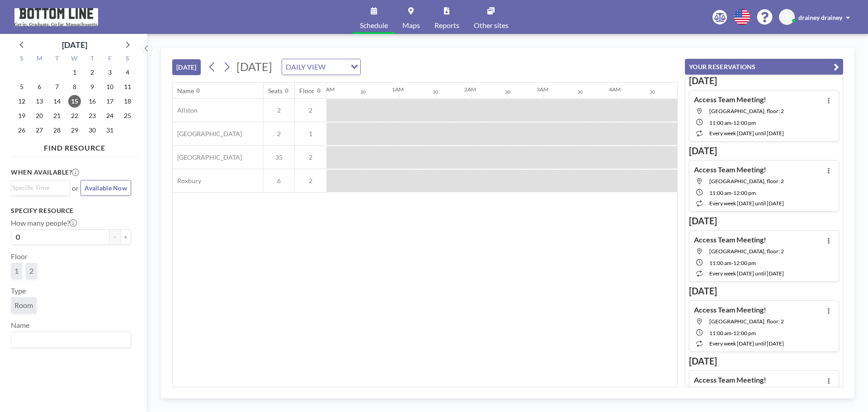  I want to click on div: F, so click(110, 59).